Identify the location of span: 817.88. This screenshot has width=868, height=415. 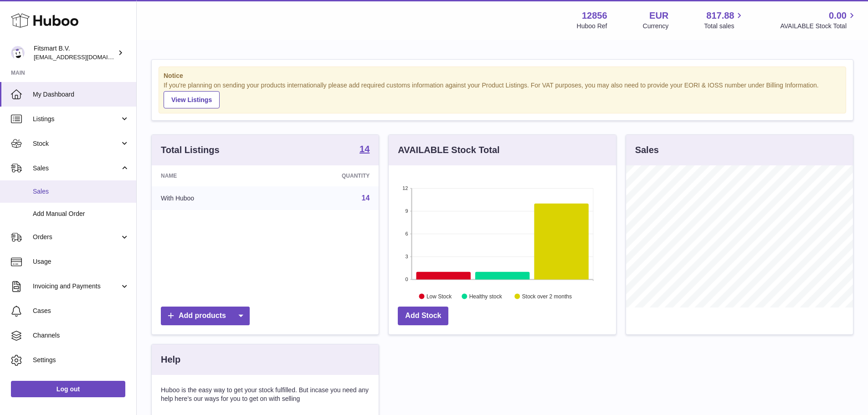
(720, 16).